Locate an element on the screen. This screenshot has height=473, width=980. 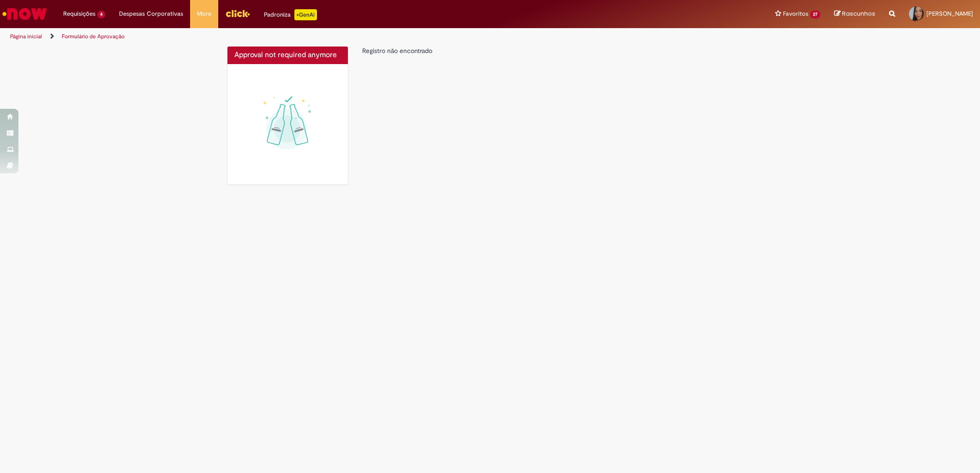
img: click_logo_yellow_360x200.png is located at coordinates (238, 13).